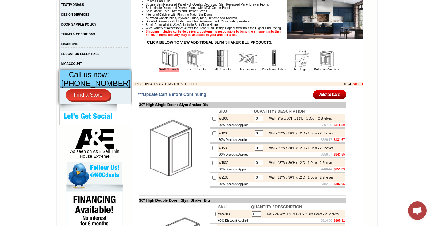  What do you see at coordinates (97, 31) in the screenshot?
I see `td: Bellmonte Maple` at bounding box center [97, 31].